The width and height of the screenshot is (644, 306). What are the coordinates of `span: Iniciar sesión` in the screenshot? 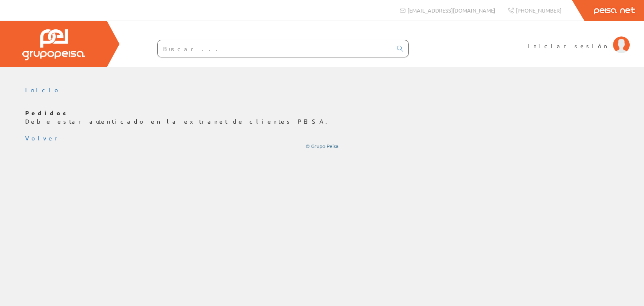 It's located at (569, 46).